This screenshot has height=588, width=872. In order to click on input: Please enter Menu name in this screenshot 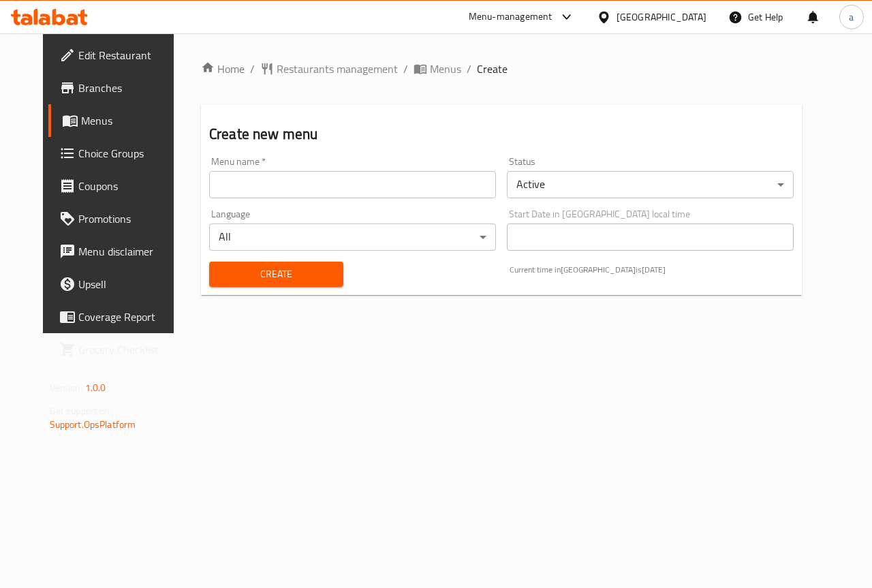, I will do `click(352, 184)`.